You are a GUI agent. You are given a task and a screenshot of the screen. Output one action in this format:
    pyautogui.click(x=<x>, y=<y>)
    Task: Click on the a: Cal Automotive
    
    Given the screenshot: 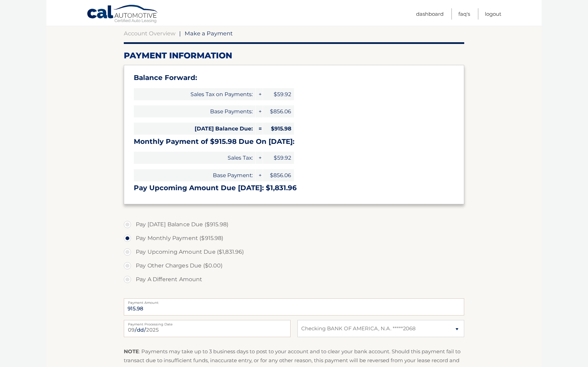 What is the action you would take?
    pyautogui.click(x=123, y=14)
    